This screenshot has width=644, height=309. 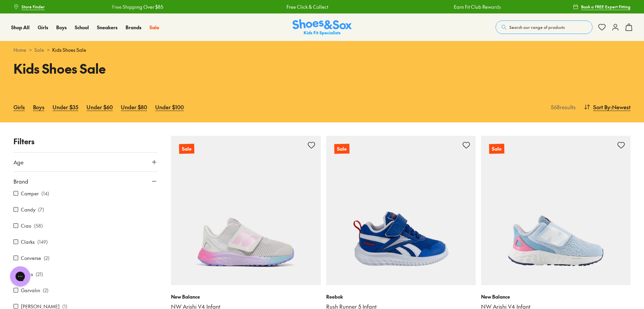 I want to click on button: Gorgias live chat, so click(x=13, y=12).